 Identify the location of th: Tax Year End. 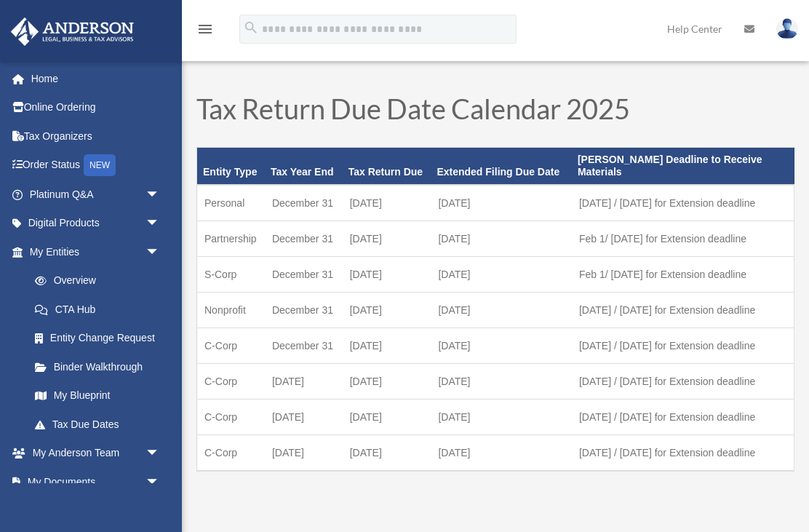
(304, 166).